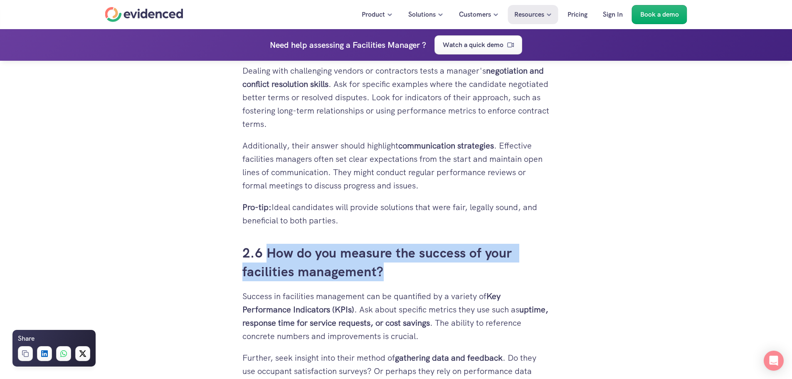 The width and height of the screenshot is (792, 379). Describe the element at coordinates (529, 15) in the screenshot. I see `p: Resources` at that location.